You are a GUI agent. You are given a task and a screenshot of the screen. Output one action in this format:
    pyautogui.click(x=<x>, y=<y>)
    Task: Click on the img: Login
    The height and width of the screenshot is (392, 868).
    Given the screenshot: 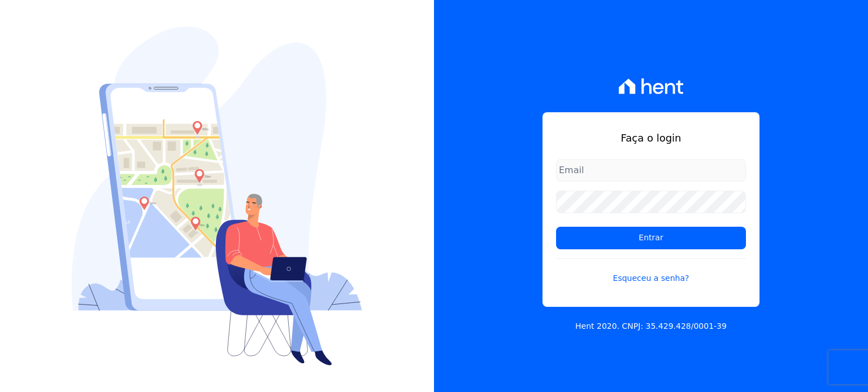 What is the action you would take?
    pyautogui.click(x=217, y=196)
    